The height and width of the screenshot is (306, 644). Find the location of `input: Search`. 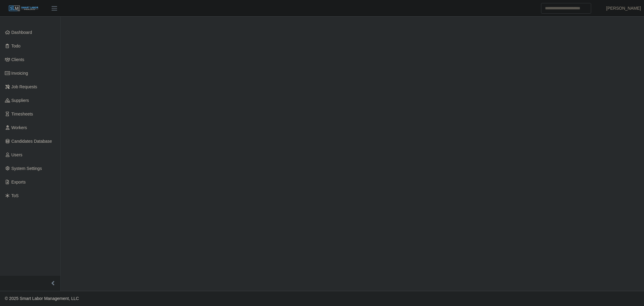

input: Search is located at coordinates (566, 8).